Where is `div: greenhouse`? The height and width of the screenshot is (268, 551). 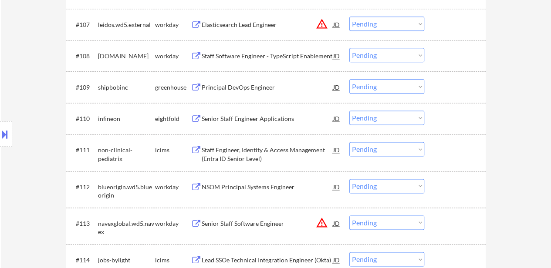 div: greenhouse is located at coordinates (173, 88).